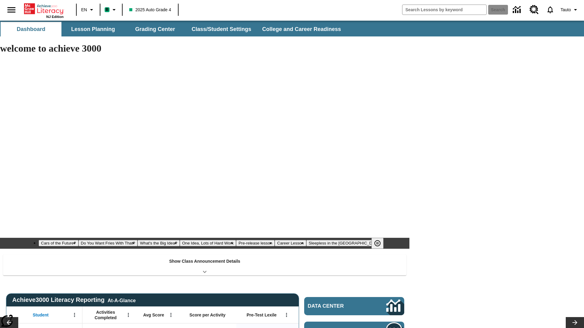 This screenshot has width=584, height=328. What do you see at coordinates (208, 243) in the screenshot?
I see `button: Slide 4 One Idea, Lots of Hard Work` at bounding box center [208, 243].